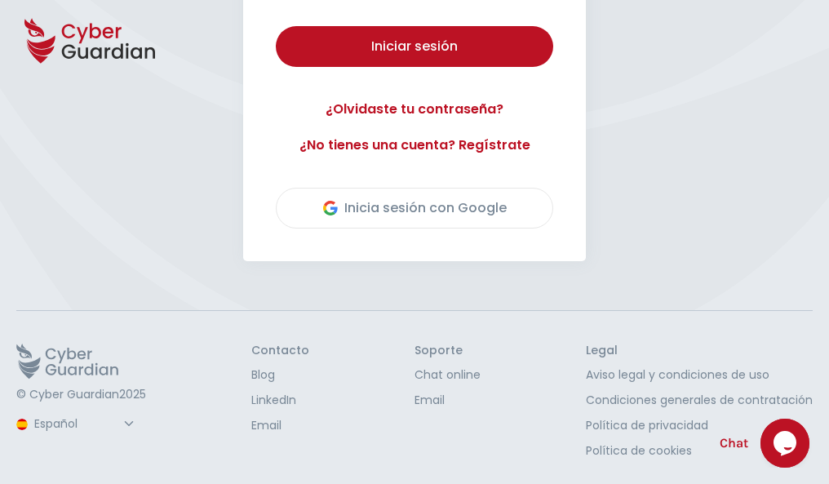 Image resolution: width=829 pixels, height=484 pixels. I want to click on p: © Cyber Guardian 2025, so click(81, 395).